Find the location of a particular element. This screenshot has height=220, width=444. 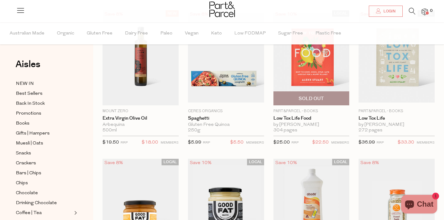

a: Snacks is located at coordinates (44, 153).